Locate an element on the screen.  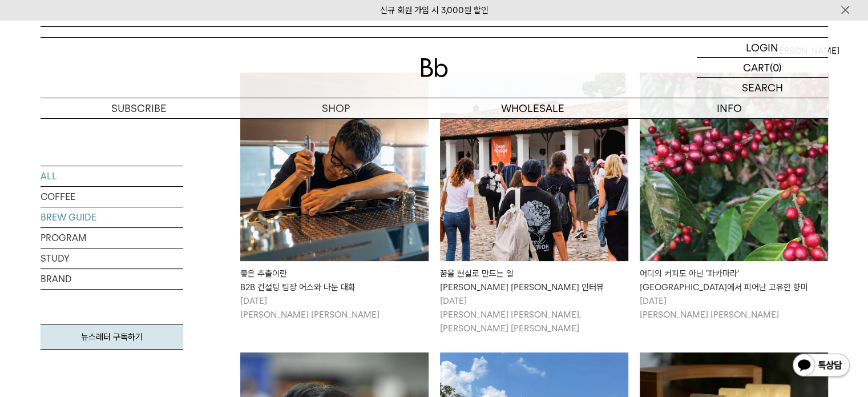
img: 꿈을 현실로 만드는 일빈보야지 탁승희 대표 인터뷰 is located at coordinates (534, 167).